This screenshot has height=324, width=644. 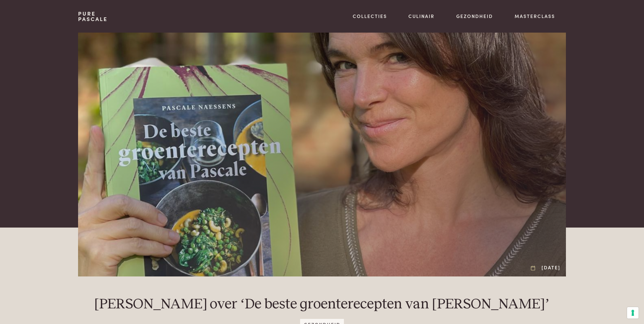 I want to click on a: Culinair, so click(x=421, y=16).